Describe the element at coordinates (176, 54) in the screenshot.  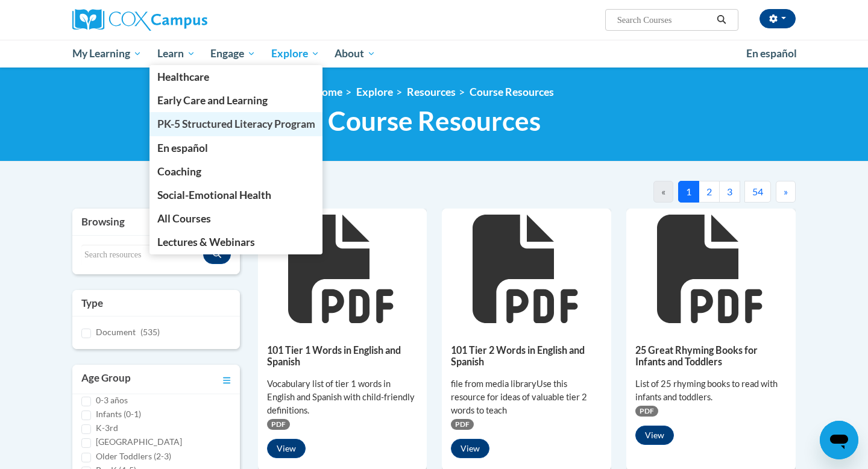
I see `span: Learn` at that location.